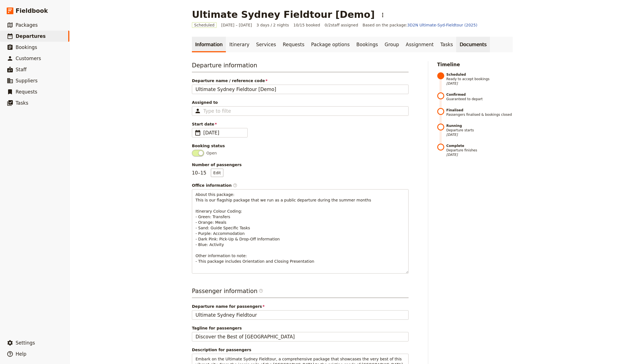 This screenshot has width=635, height=364. Describe the element at coordinates (301, 146) in the screenshot. I see `div: Booking status` at that location.